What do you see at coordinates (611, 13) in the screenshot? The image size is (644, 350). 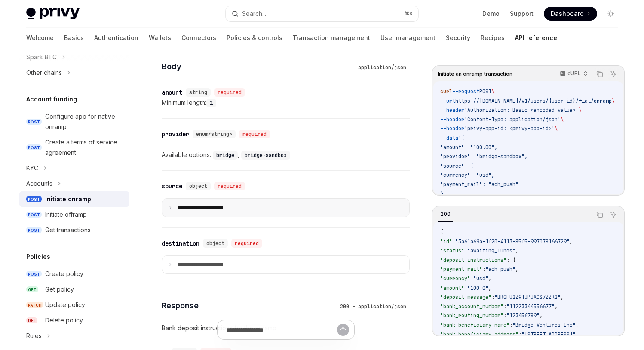 I see `button: Toggle dark mode` at bounding box center [611, 13].